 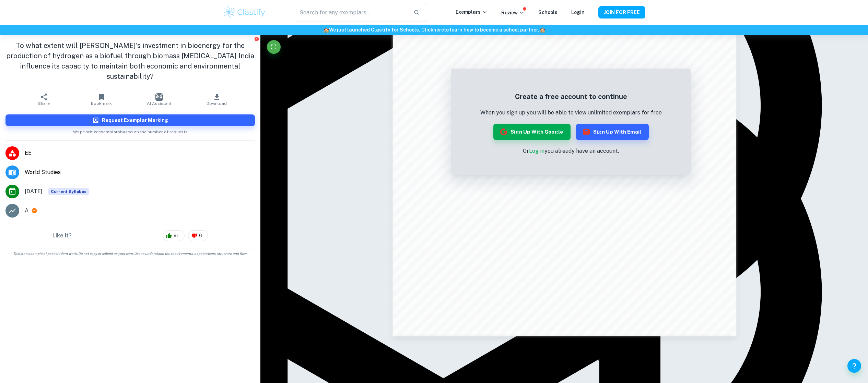 What do you see at coordinates (101, 99) in the screenshot?
I see `button: Bookmark` at bounding box center [101, 99].